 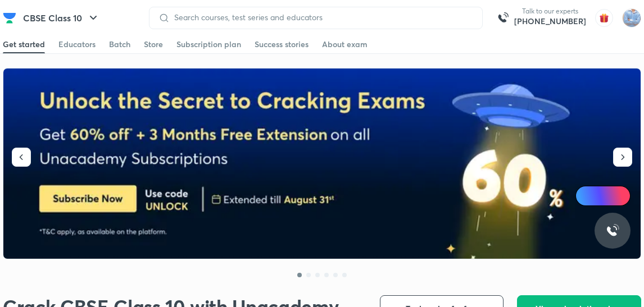 I want to click on a: Get started, so click(x=23, y=44).